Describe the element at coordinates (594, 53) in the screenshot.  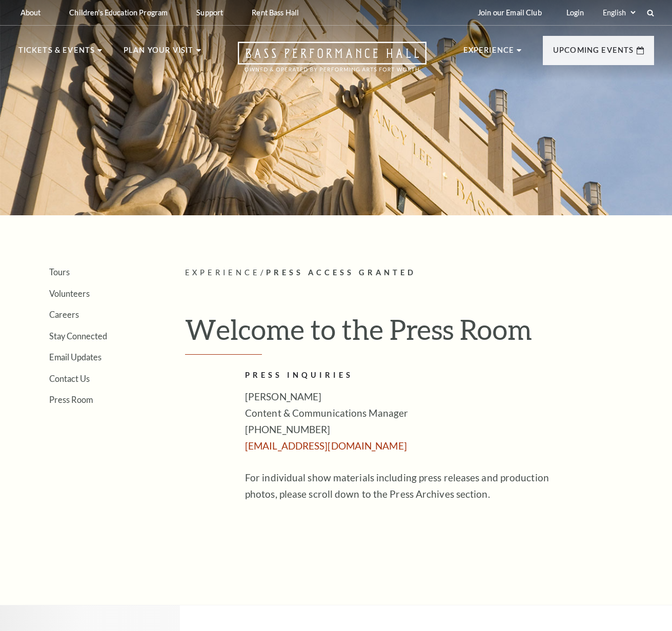
I see `p: Upcoming Events` at that location.